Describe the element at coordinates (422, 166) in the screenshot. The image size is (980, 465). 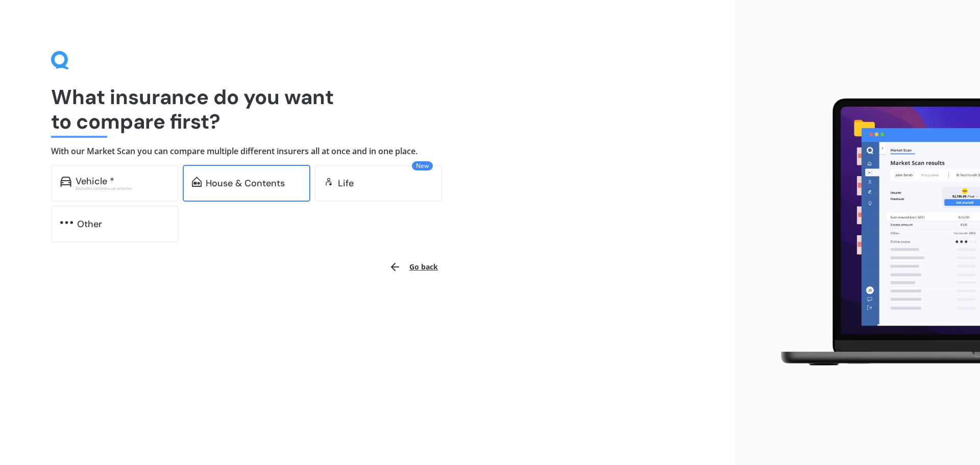
I see `span: New` at that location.